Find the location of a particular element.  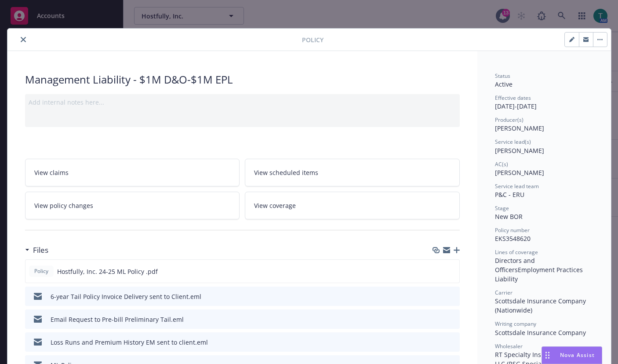

h3: Files is located at coordinates (41, 250).